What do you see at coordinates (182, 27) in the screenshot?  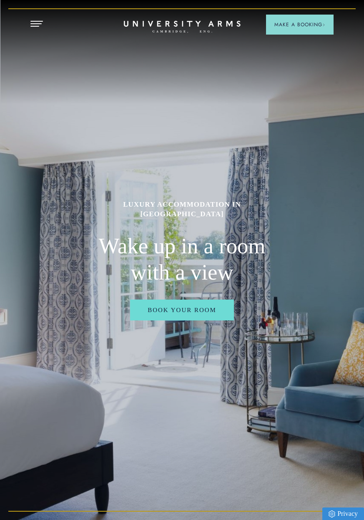 I see `a: Home` at bounding box center [182, 27].